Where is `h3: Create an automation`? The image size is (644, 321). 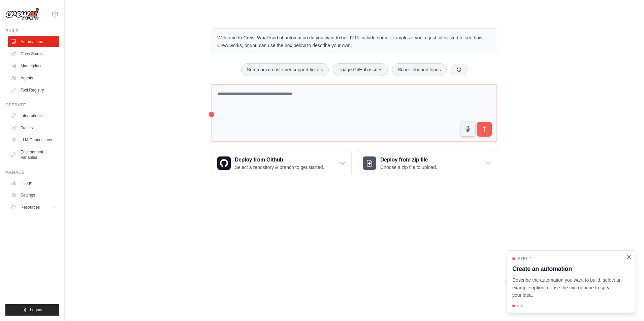
h3: Create an automation is located at coordinates (567, 269).